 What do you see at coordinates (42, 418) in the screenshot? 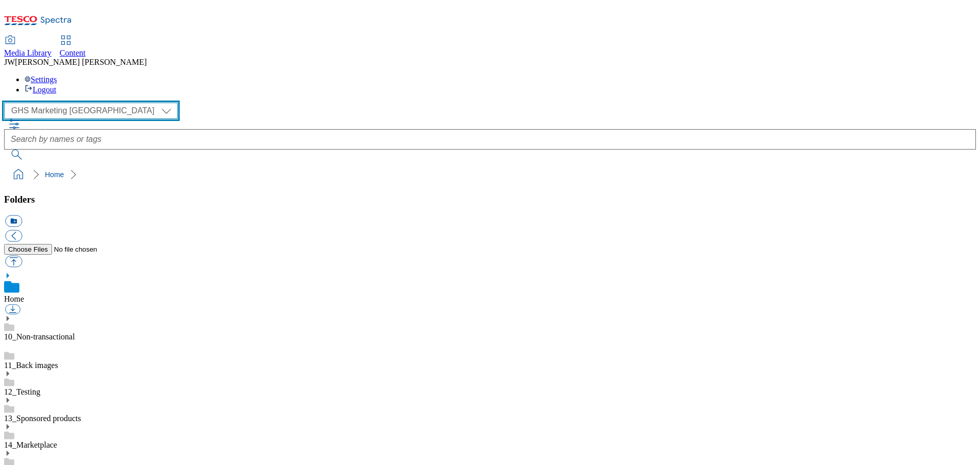
I see `a: 13_Sponsored products` at bounding box center [42, 418].